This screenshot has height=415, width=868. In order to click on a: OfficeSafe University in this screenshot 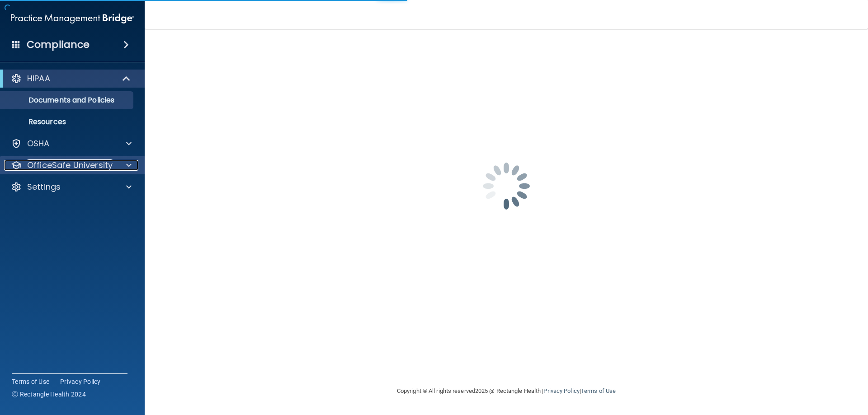, I will do `click(71, 165)`.